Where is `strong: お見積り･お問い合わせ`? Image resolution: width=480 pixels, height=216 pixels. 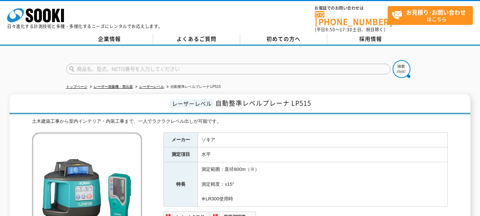
strong: お見積り･お問い合わせ is located at coordinates (436, 12).